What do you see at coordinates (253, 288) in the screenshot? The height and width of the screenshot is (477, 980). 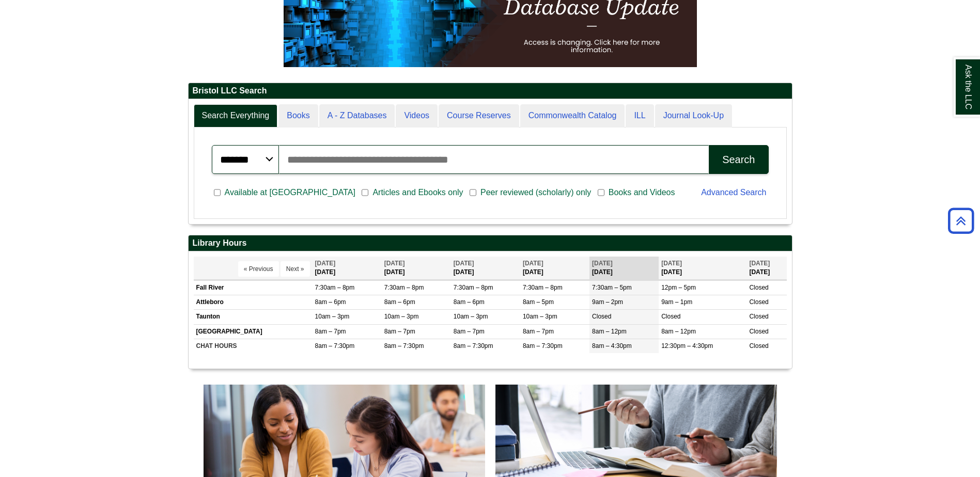 I see `td: Fall River` at bounding box center [253, 288].